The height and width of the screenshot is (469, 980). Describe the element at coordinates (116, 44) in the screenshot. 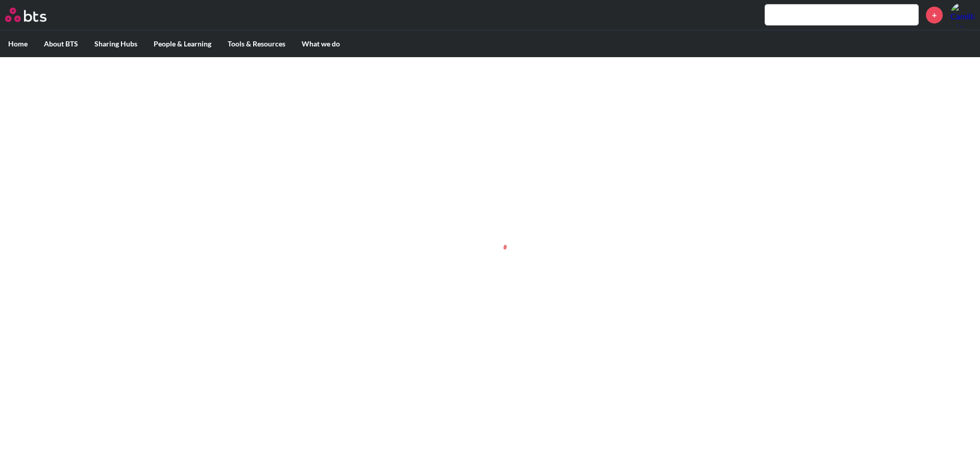

I see `label: Sharing Hubs` at that location.